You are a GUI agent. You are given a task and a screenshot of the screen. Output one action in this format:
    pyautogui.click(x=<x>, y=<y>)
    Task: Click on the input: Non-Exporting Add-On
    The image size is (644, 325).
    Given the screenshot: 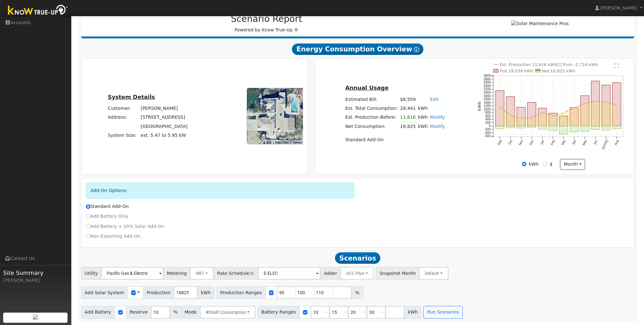 What is the action you would take?
    pyautogui.click(x=88, y=236)
    